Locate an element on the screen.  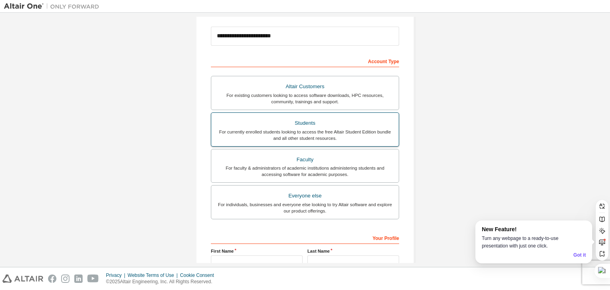
img: linkedin.svg is located at coordinates (78, 279).